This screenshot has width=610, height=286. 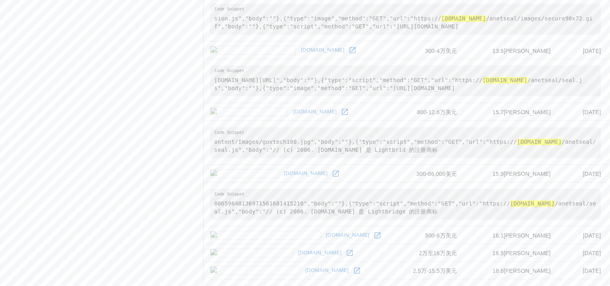 I want to click on font: 2.5万-15.5万美元, so click(x=435, y=271).